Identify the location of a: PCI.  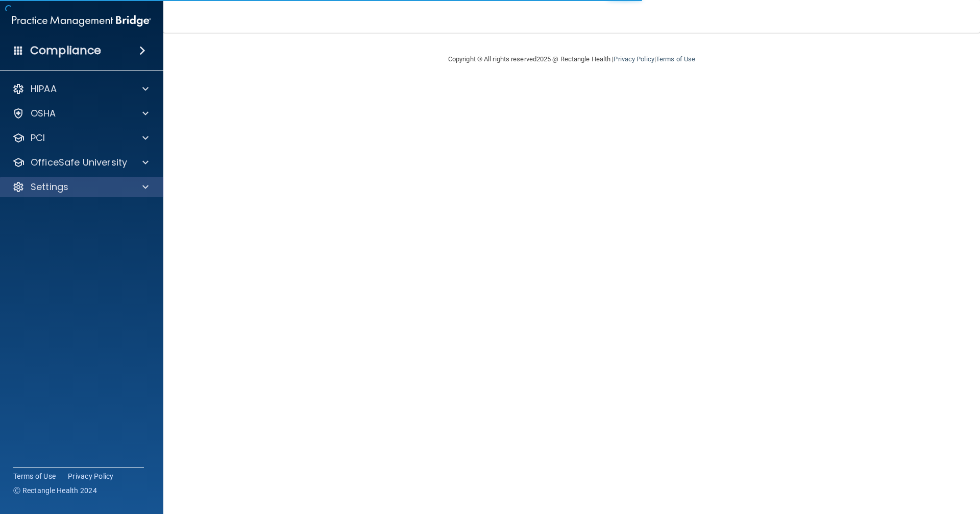
(80, 138).